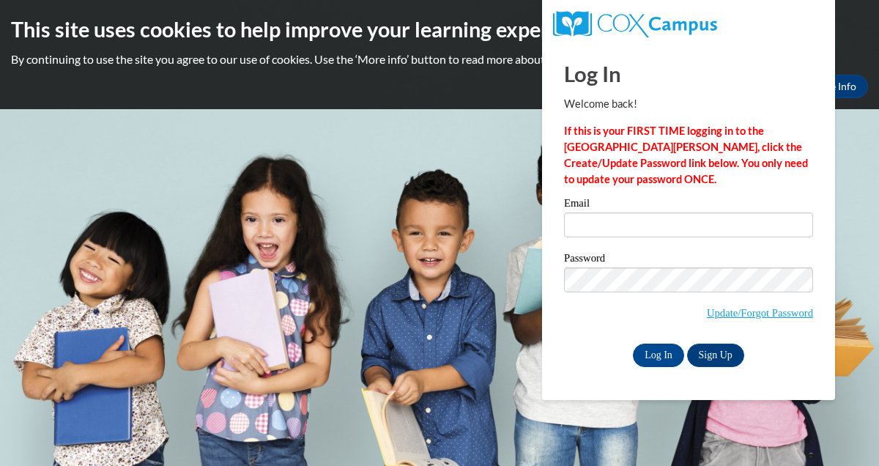  Describe the element at coordinates (715, 355) in the screenshot. I see `a: Sign Up` at that location.